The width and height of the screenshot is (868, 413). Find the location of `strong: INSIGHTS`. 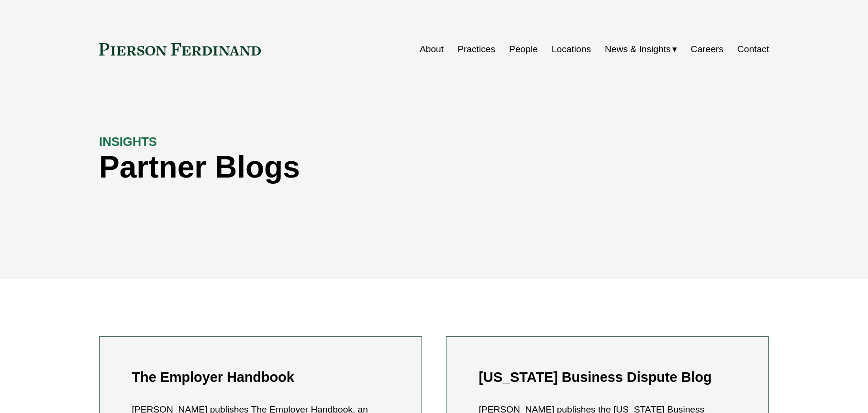

strong: INSIGHTS is located at coordinates (128, 142).